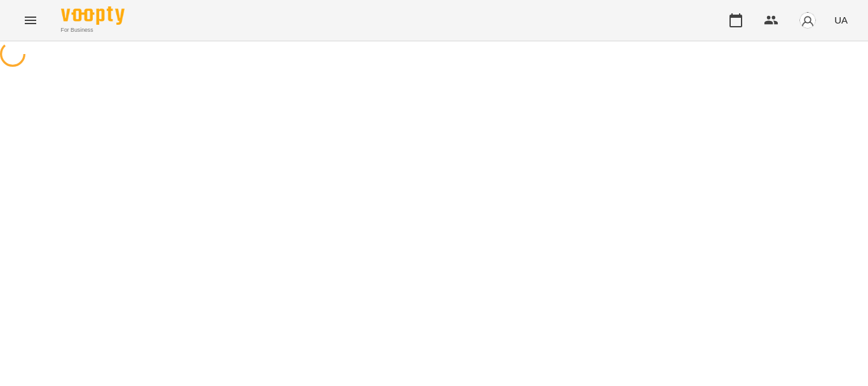 The height and width of the screenshot is (386, 868). I want to click on button: Menu, so click(30, 21).